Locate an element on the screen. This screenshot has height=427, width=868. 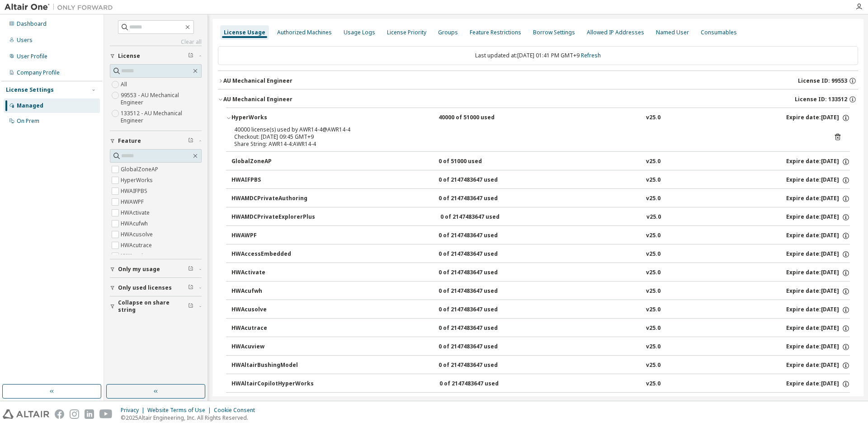
div: License Settings is located at coordinates (29, 90).